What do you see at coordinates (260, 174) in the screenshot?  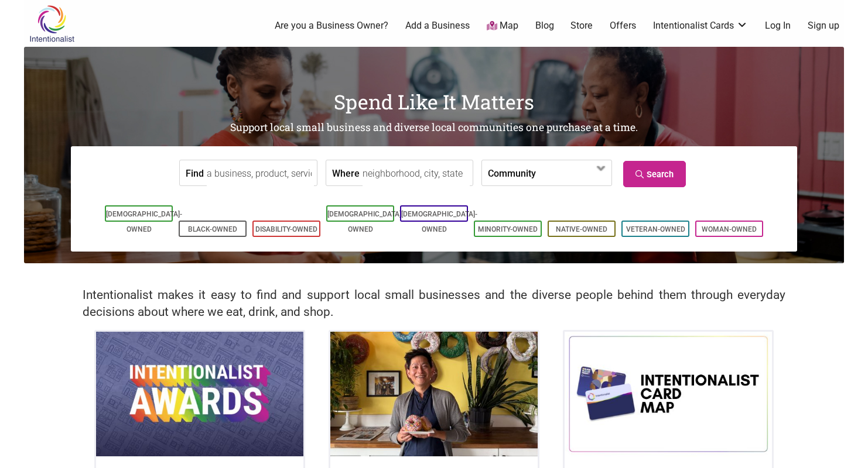 I see `input: a business, product, service` at bounding box center [260, 174].